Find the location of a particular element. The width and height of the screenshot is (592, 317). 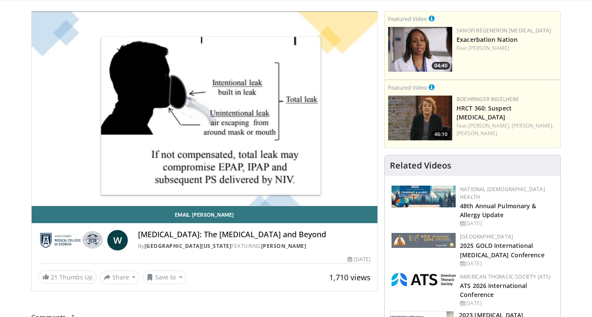

span: 21 is located at coordinates (54, 277).